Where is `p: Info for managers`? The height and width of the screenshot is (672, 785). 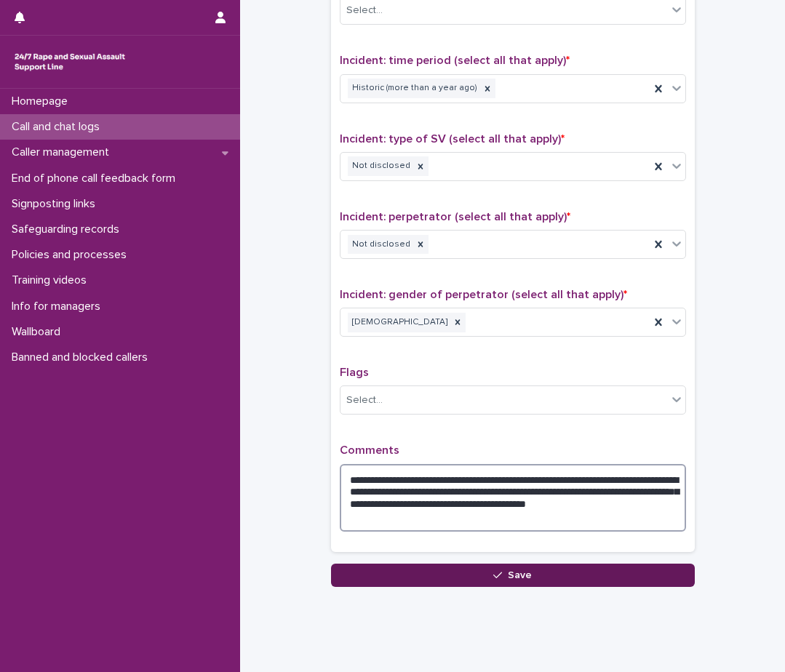
p: Info for managers is located at coordinates (59, 306).